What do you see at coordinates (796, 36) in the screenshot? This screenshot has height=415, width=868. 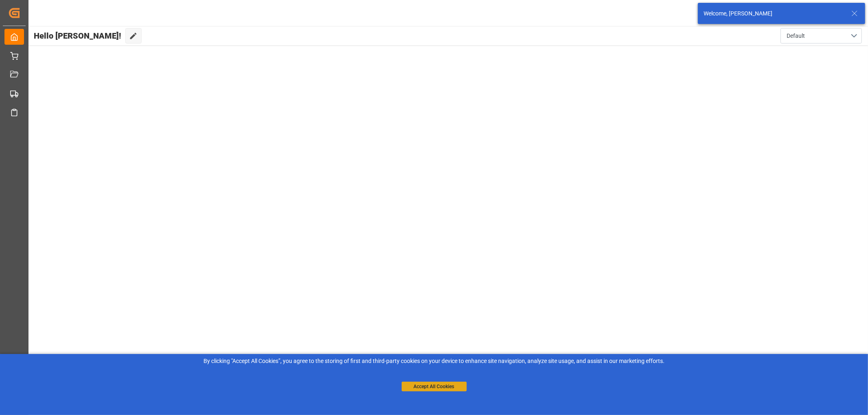 I see `span: Default` at bounding box center [796, 36].